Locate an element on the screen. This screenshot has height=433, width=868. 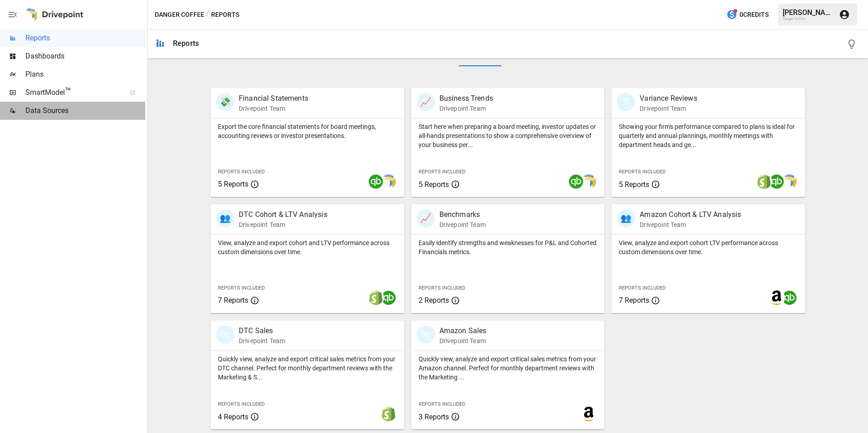
span: 4 Reports is located at coordinates (233, 417).